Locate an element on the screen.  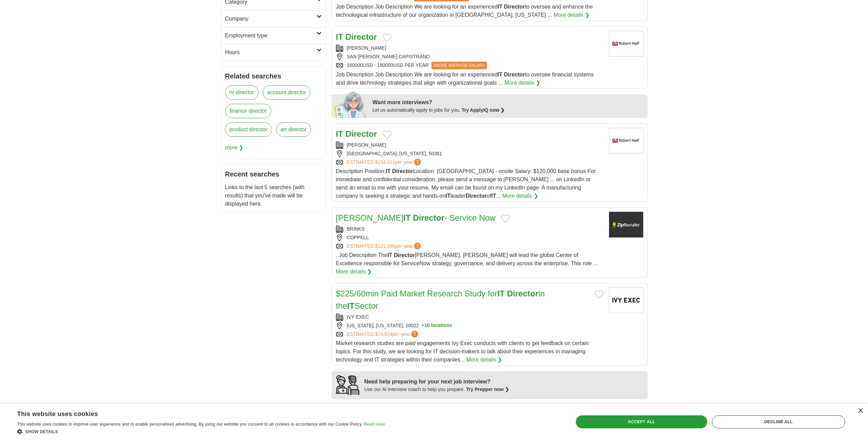
a: Try ApplyIQ now ❯ is located at coordinates (483, 110).